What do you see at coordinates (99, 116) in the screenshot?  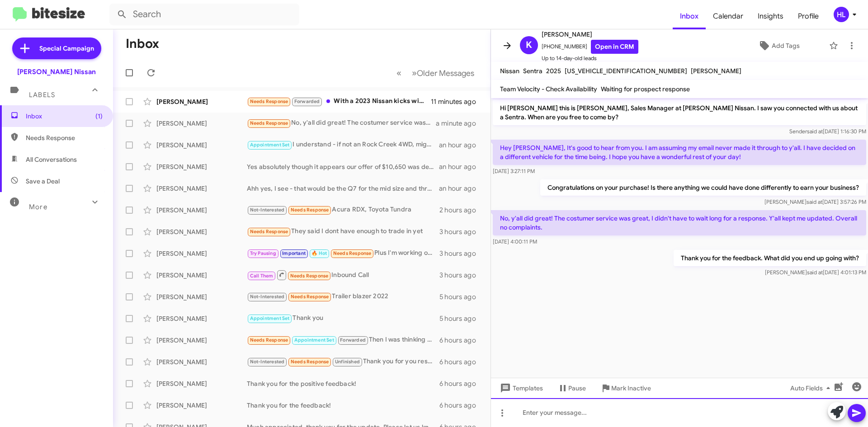 I see `span: (1)` at bounding box center [99, 116].